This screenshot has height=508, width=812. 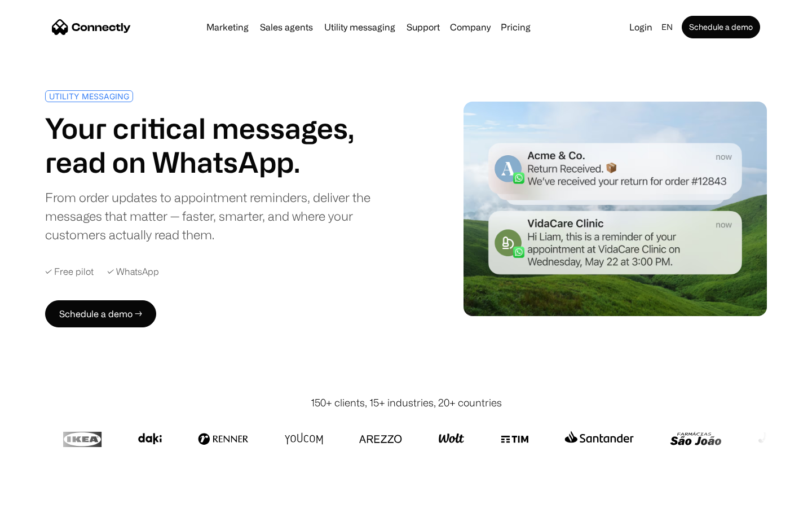 What do you see at coordinates (39, 495) in the screenshot?
I see `aside: Language selected: English` at bounding box center [39, 495].